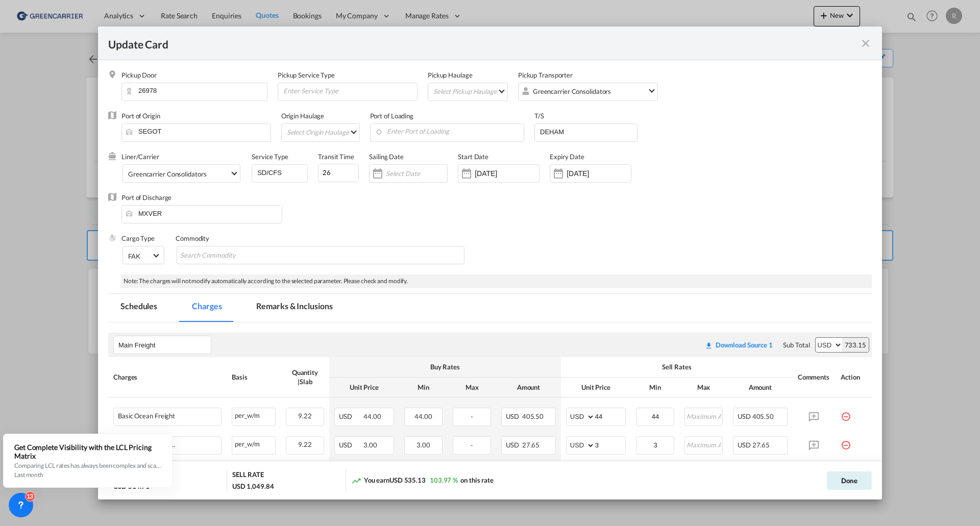  Describe the element at coordinates (356, 481) in the screenshot. I see `md-icon: icon-trending-up` at that location.